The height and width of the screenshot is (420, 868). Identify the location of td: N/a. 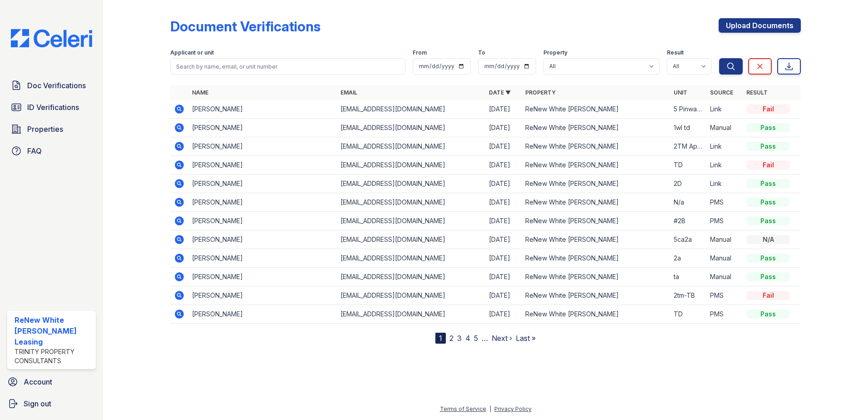
(688, 203).